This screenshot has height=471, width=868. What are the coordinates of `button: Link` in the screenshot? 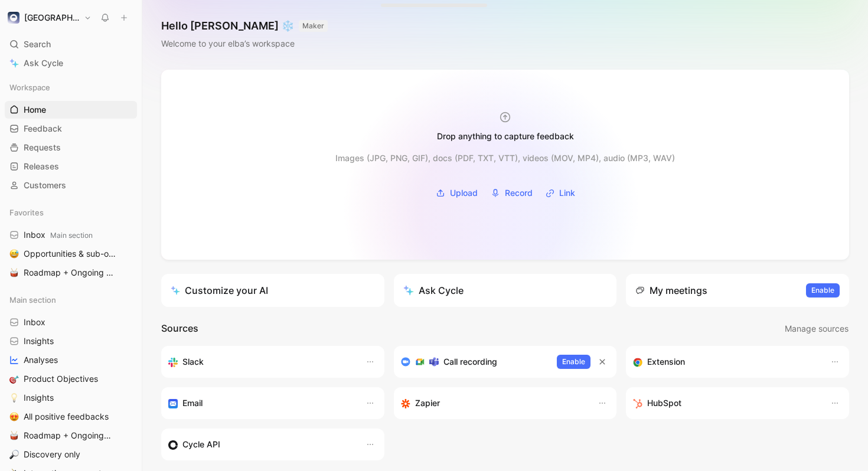 It's located at (560, 193).